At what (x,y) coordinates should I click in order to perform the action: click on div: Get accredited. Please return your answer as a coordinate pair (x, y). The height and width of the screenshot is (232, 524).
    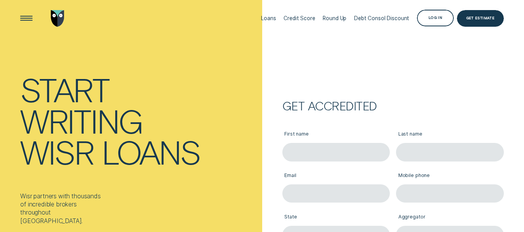
    Looking at the image, I should click on (393, 106).